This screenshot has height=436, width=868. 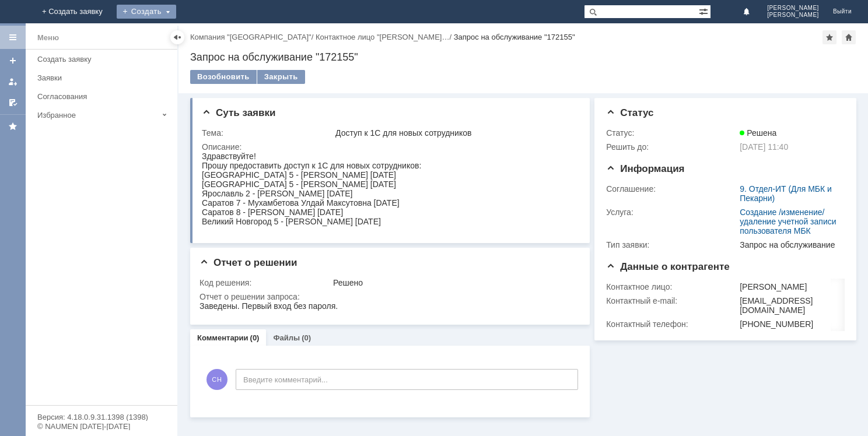 I want to click on div: Запрос на обслуживание, so click(x=790, y=245).